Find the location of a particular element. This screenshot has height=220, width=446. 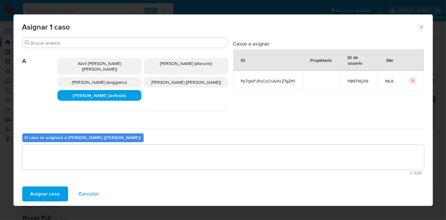

button: Cerrar ventana is located at coordinates (421, 27).